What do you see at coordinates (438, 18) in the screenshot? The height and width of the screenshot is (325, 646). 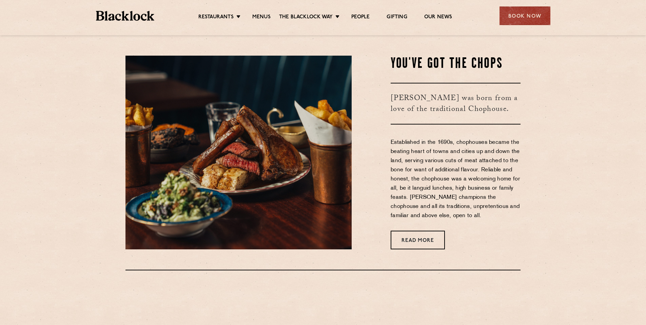 I see `a: Our News` at bounding box center [438, 18].